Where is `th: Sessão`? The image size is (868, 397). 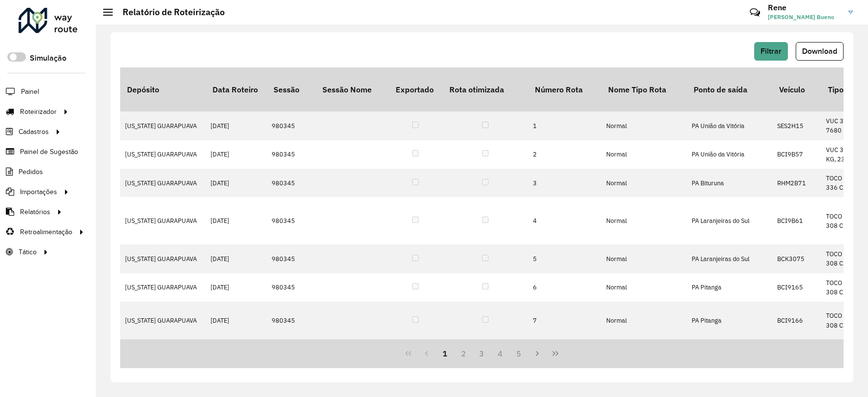
th: Sessão is located at coordinates (291, 89).